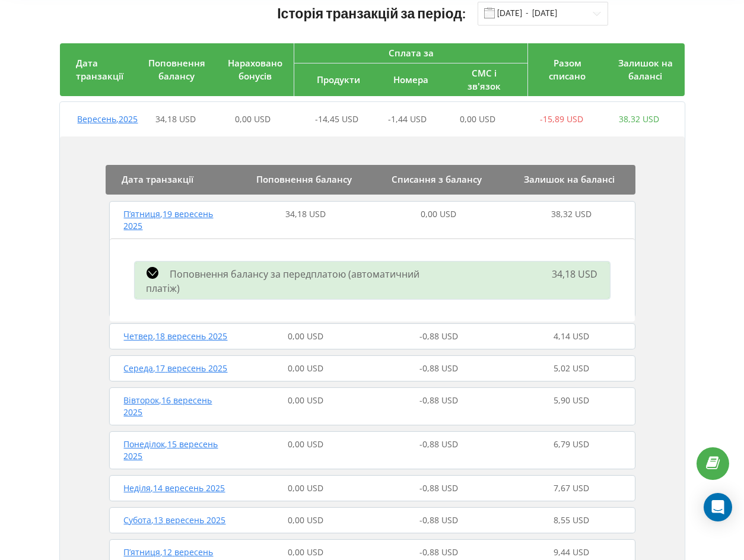 This screenshot has height=560, width=744. What do you see at coordinates (255, 69) in the screenshot?
I see `span: Нараховано бонусів` at bounding box center [255, 69].